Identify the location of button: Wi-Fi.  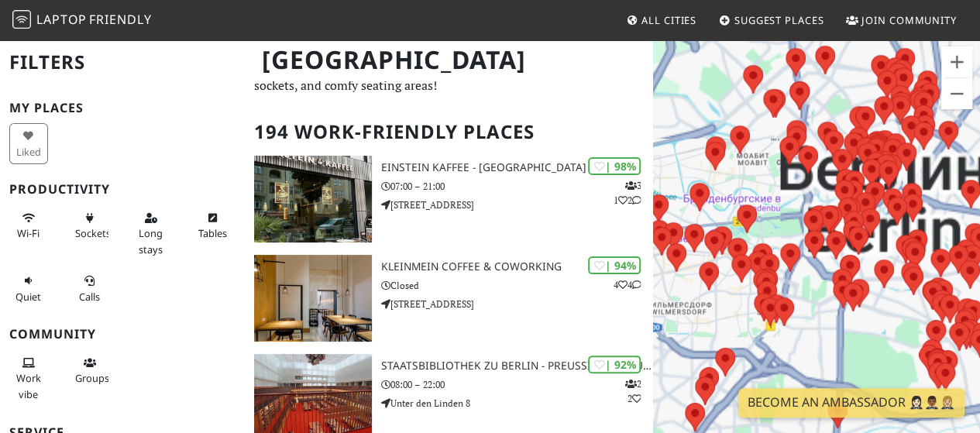
(29, 226).